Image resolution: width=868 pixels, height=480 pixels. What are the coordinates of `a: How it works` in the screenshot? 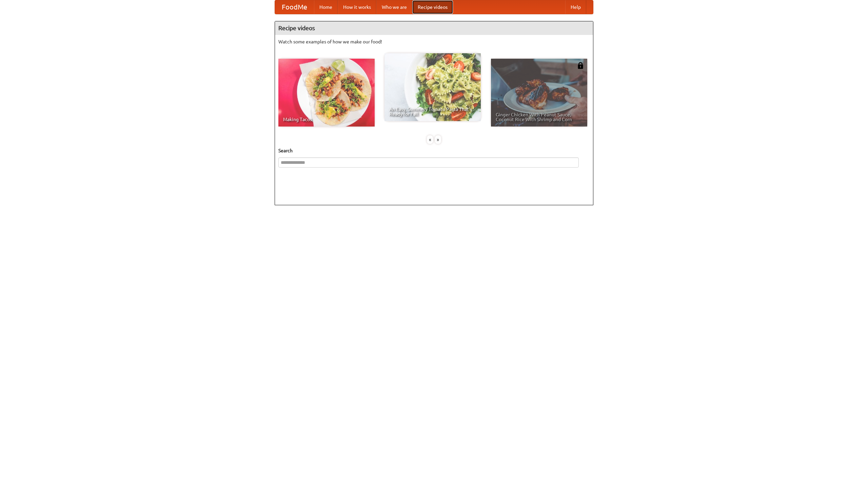 It's located at (357, 7).